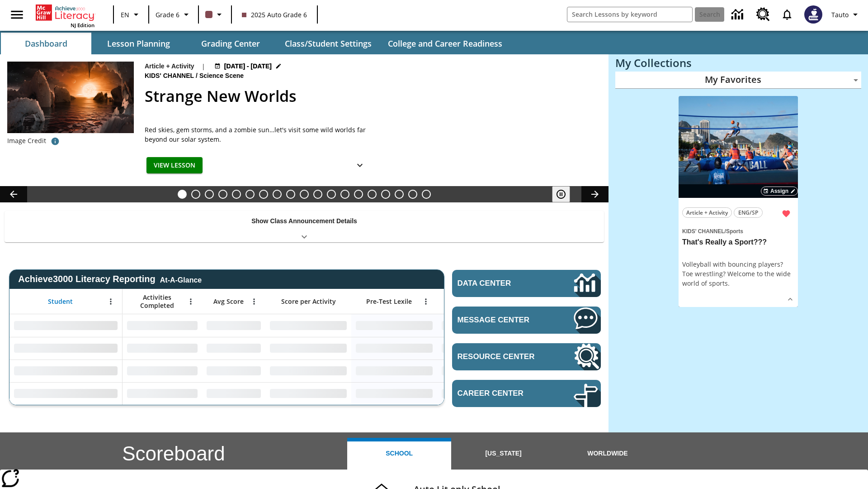 The width and height of the screenshot is (868, 489). I want to click on span: ENG/SP, so click(749, 212).